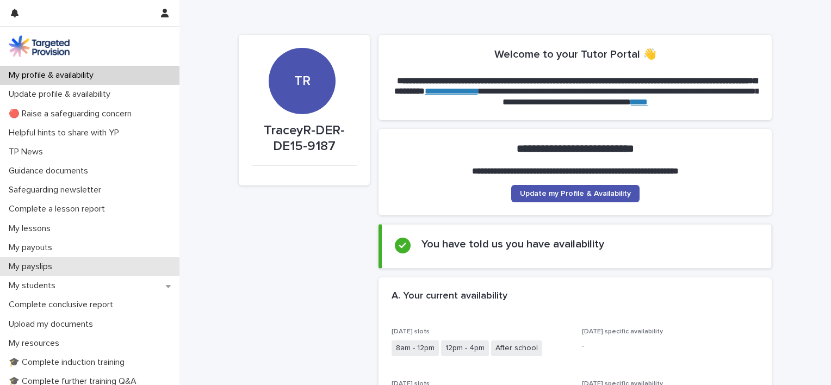  What do you see at coordinates (39, 46) in the screenshot?
I see `img: M5nRWzHhSzIhMunXDL62` at bounding box center [39, 46].